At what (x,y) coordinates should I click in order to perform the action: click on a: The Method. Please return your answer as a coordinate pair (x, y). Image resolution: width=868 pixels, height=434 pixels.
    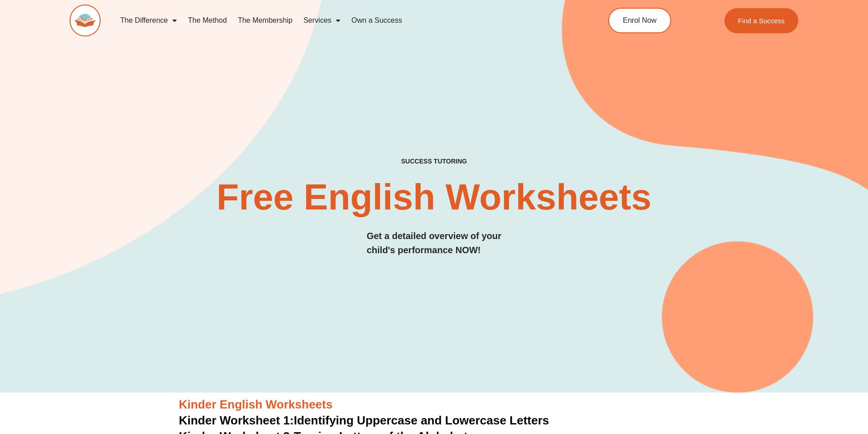
    Looking at the image, I should click on (207, 21).